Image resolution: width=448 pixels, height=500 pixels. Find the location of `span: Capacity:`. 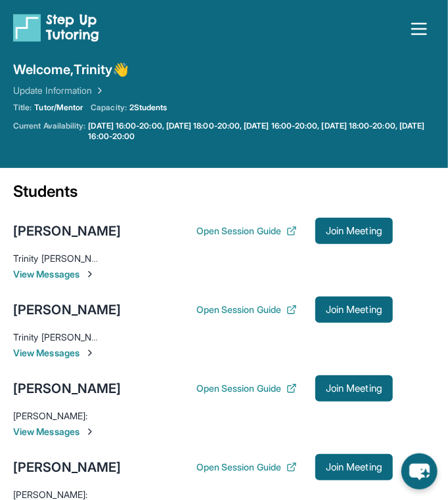

span: Capacity: is located at coordinates (109, 108).